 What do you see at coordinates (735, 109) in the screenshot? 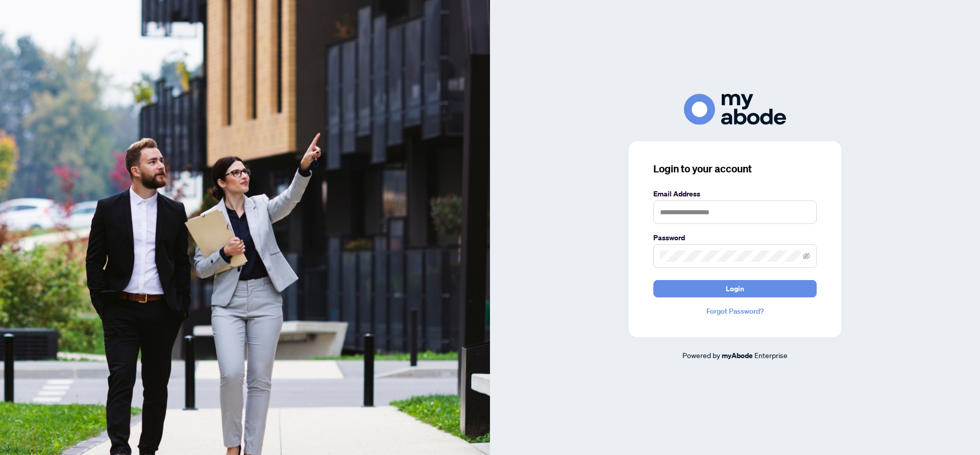
I see `img: ma-logo` at bounding box center [735, 109].